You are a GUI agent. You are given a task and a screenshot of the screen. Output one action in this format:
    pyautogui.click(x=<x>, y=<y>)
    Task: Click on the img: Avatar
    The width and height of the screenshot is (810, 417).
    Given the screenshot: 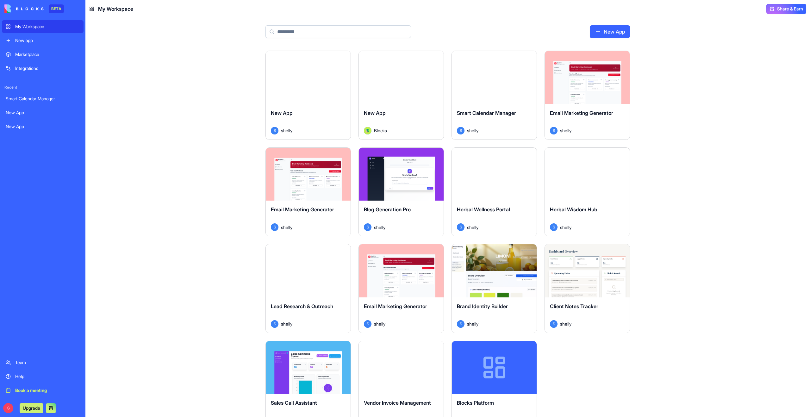 What is the action you would take?
    pyautogui.click(x=368, y=131)
    